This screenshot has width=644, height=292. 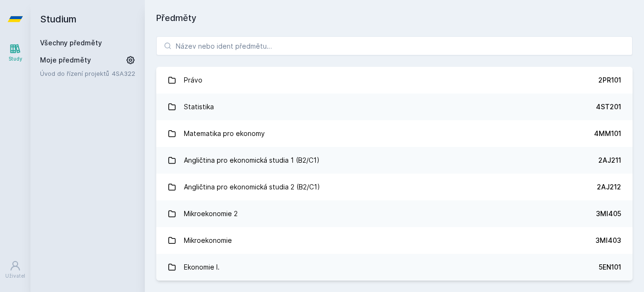 I want to click on div: Uživatel, so click(x=15, y=276).